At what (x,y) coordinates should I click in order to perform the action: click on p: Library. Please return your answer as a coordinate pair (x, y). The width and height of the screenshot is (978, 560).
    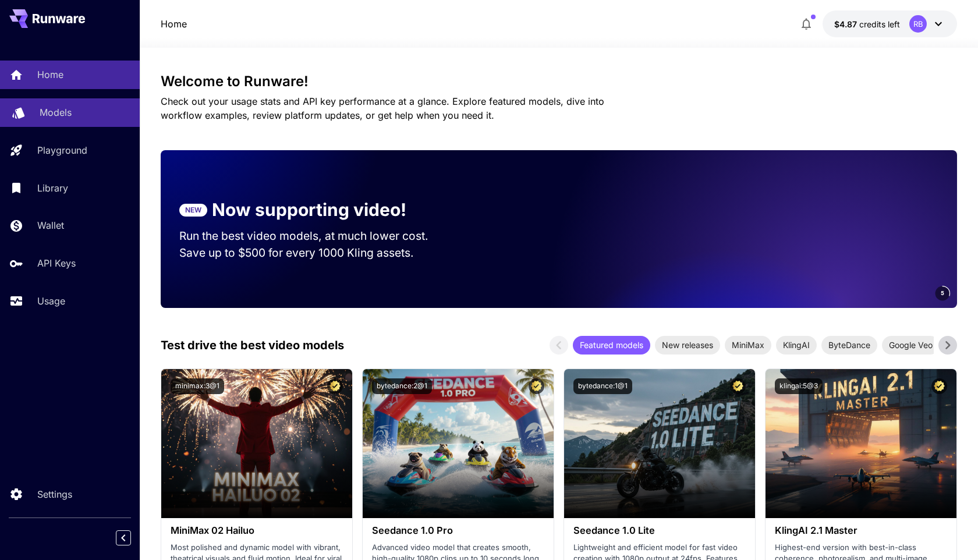
    Looking at the image, I should click on (52, 188).